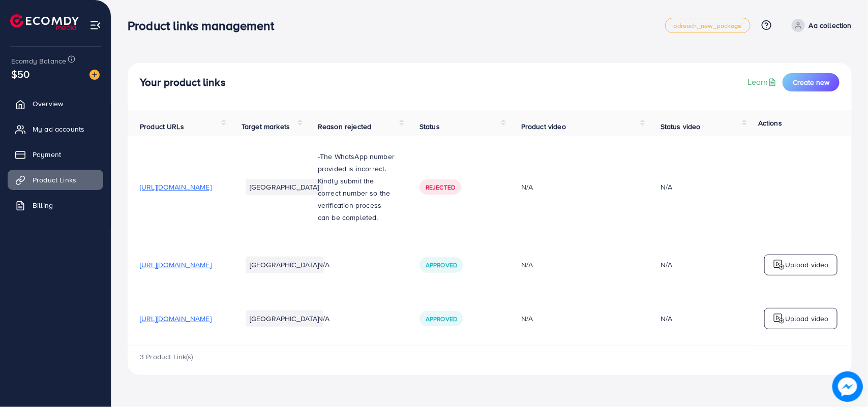  Describe the element at coordinates (344, 126) in the screenshot. I see `span: Reason rejected` at that location.